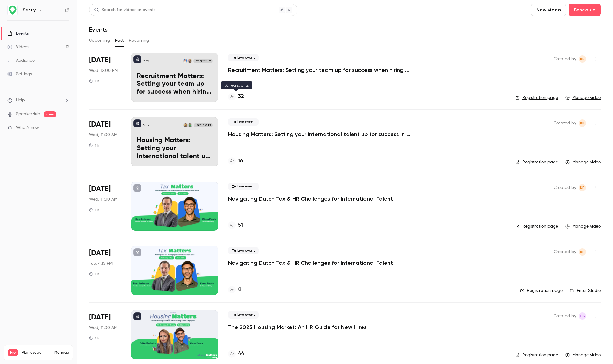  What do you see at coordinates (38, 100) in the screenshot?
I see `li: help-dropdown-opener` at bounding box center [38, 100].